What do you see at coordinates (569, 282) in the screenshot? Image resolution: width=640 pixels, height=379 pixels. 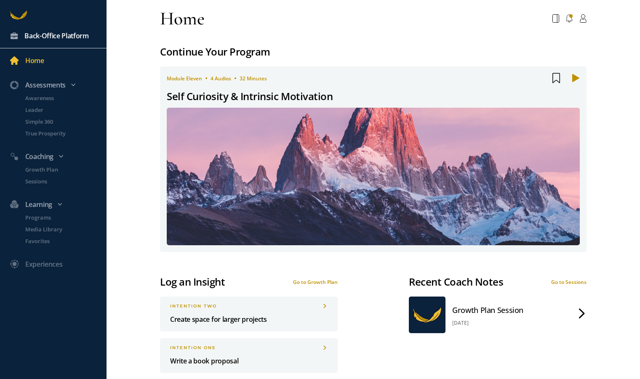 I see `div: Go to Sessions` at bounding box center [569, 282].